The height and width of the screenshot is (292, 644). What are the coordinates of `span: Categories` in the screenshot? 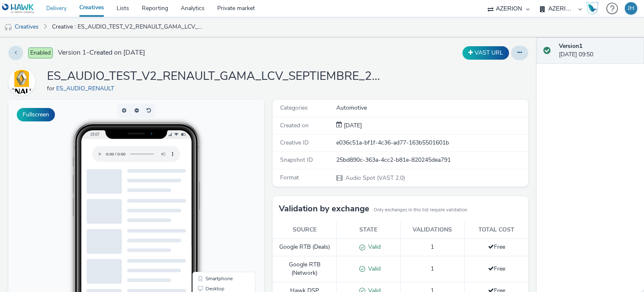 It's located at (294, 107).